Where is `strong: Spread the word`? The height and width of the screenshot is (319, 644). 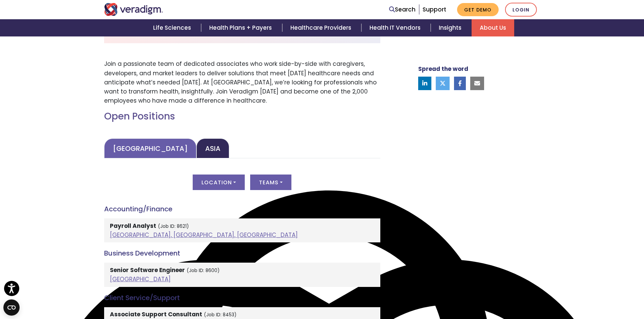
strong: Spread the word is located at coordinates (443, 69).